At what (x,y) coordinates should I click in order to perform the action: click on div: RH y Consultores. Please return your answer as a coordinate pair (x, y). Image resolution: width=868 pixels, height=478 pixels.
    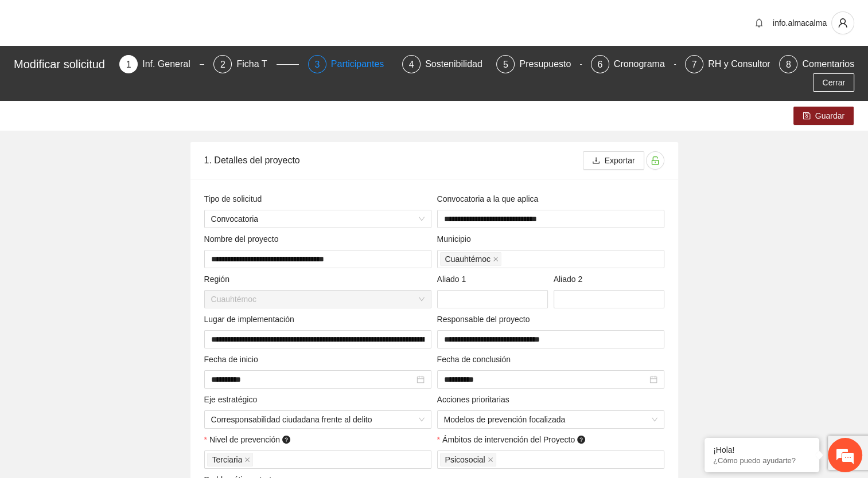
    Looking at the image, I should click on (748, 64).